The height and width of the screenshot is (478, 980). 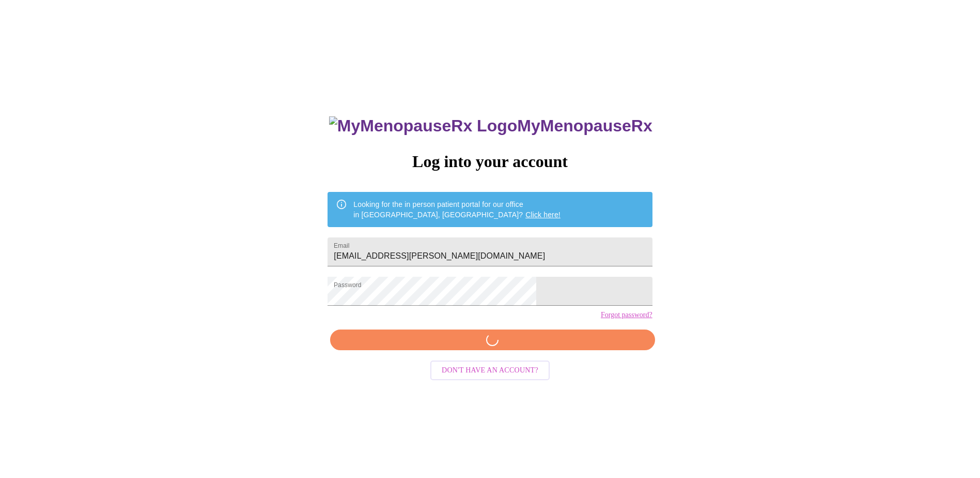 What do you see at coordinates (490, 369) in the screenshot?
I see `a: Don't have an account?` at bounding box center [490, 369].